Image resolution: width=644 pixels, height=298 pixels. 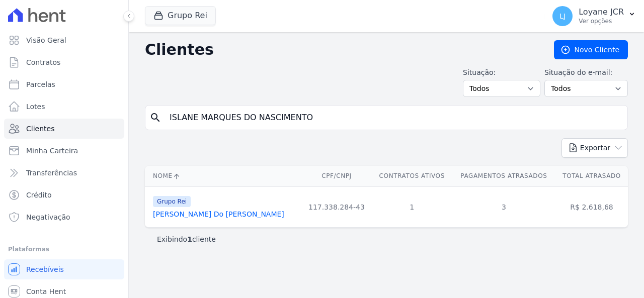 I want to click on td: R$ 2.618,68, so click(x=592, y=206).